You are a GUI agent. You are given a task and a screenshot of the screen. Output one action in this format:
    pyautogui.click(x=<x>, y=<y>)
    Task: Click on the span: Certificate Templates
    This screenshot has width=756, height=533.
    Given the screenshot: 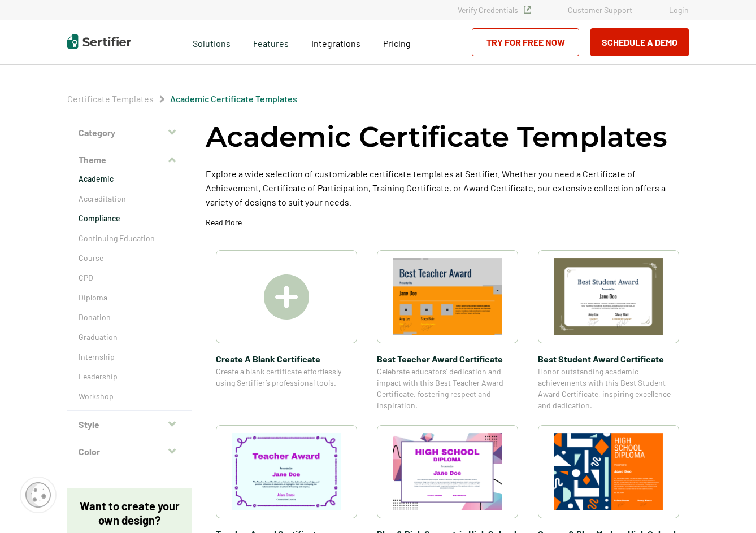 What is the action you would take?
    pyautogui.click(x=110, y=99)
    